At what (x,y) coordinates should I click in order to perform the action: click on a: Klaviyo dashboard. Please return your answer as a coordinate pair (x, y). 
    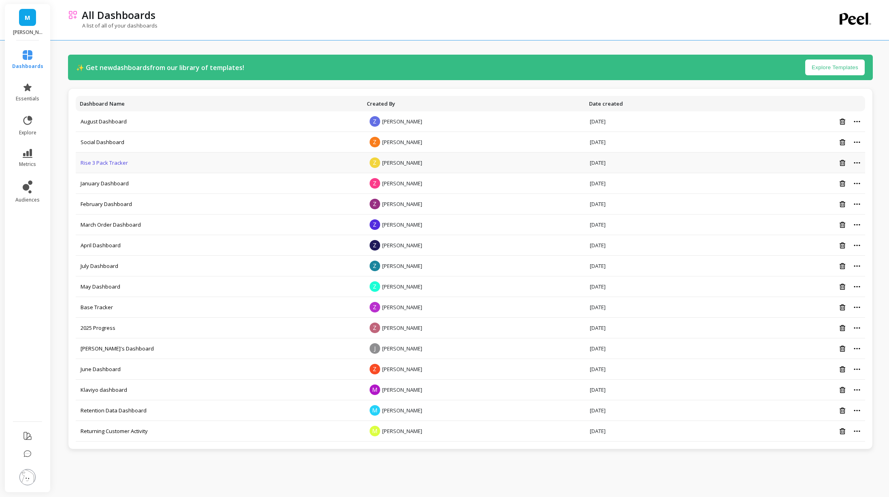
    Looking at the image, I should click on (104, 390).